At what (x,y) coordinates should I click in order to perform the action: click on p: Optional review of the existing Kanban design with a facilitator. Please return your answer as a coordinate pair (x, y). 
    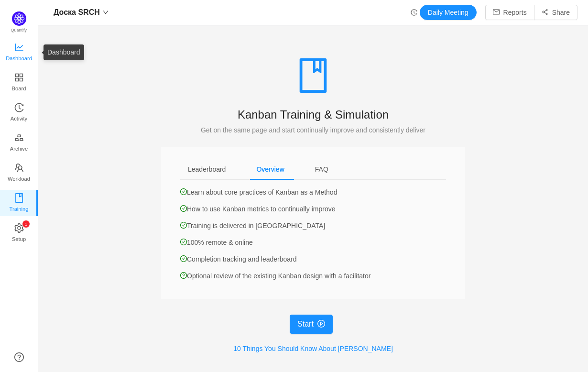
    Looking at the image, I should click on (313, 276).